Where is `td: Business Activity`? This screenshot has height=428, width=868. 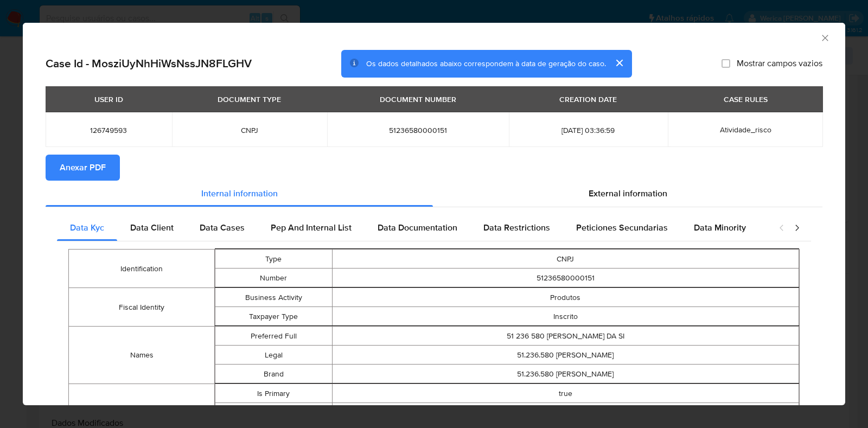
td: Business Activity is located at coordinates (273, 297).